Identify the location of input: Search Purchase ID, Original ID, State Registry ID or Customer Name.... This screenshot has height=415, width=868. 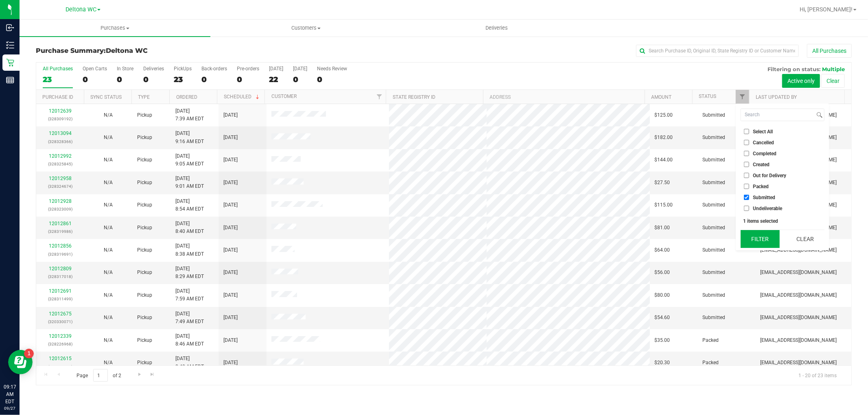
(717, 51).